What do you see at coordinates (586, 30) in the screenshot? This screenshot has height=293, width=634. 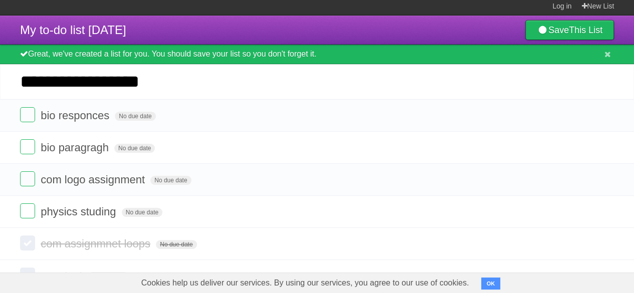 I see `b: This List` at bounding box center [586, 30].